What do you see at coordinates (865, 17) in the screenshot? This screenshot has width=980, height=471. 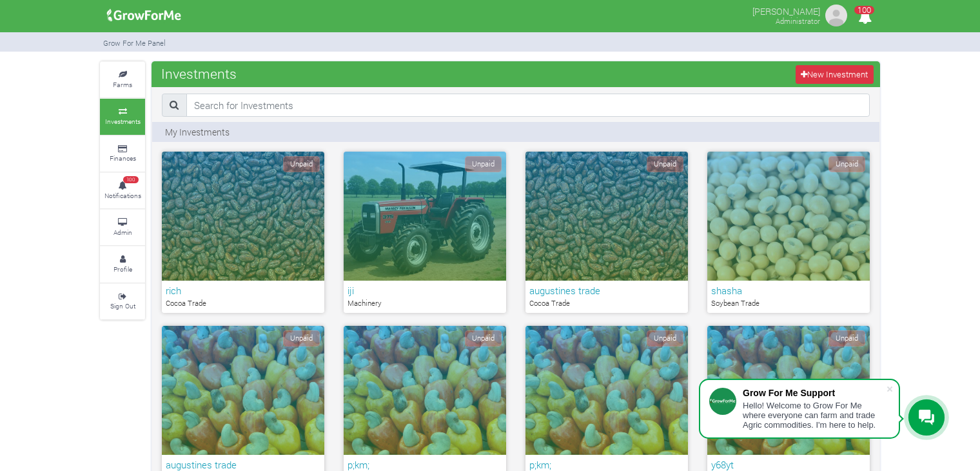 I see `i: Notifications` at bounding box center [865, 17].